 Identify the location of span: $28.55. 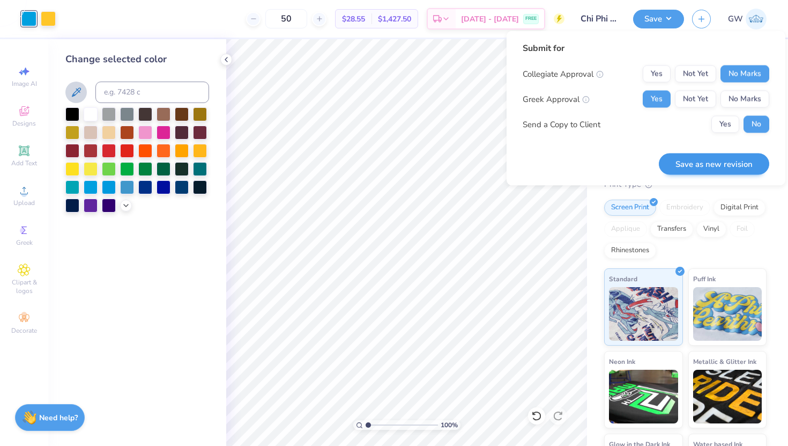
(353, 19).